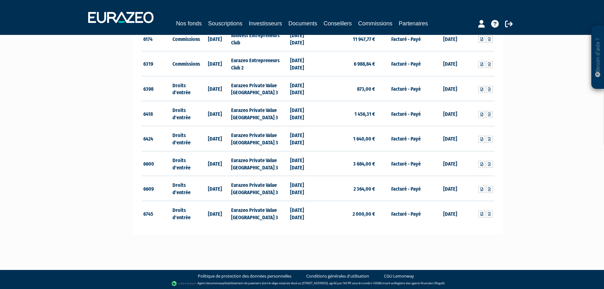 The image size is (604, 289). What do you see at coordinates (337, 23) in the screenshot?
I see `a: Conseillers` at bounding box center [337, 23].